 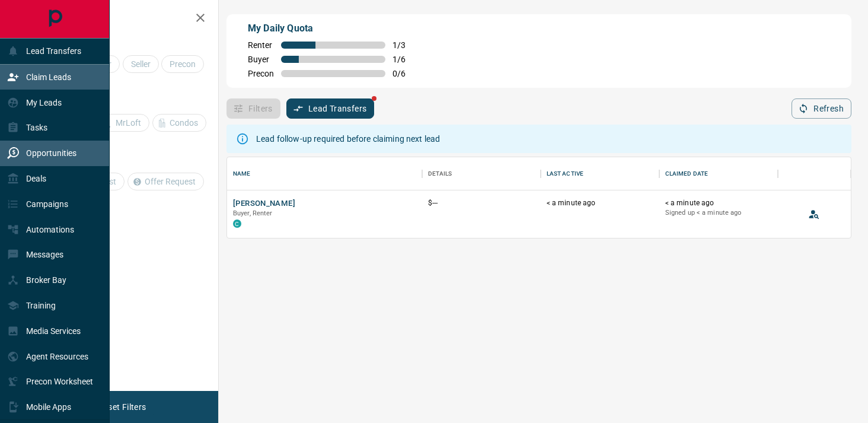 What do you see at coordinates (122, 19) in the screenshot?
I see `h2: Filters` at bounding box center [122, 19].